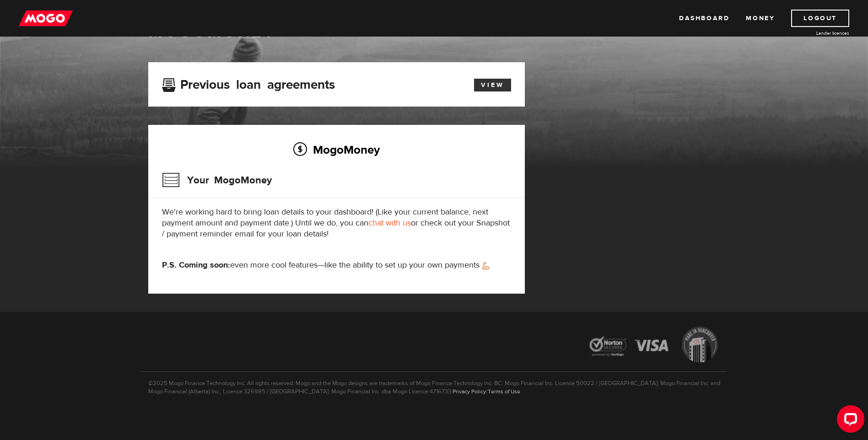  Describe the element at coordinates (654, 345) in the screenshot. I see `img: legal-icons-92a2ffecb4d32d839781d1b4e4802d7b.png` at that location.